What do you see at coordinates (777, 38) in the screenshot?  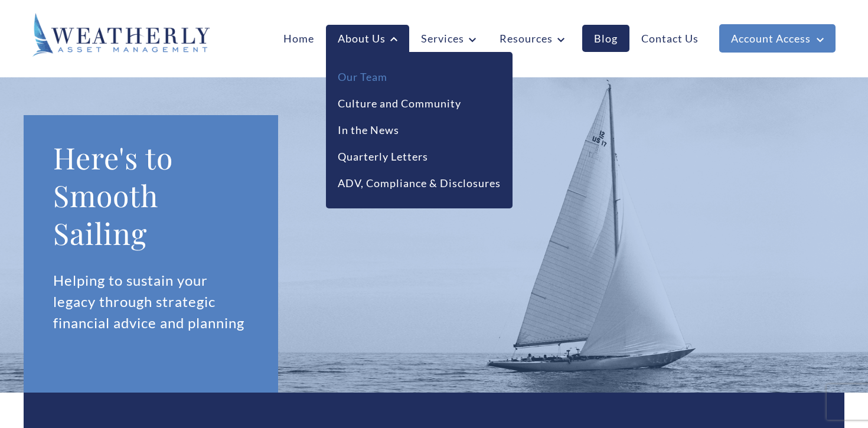 I see `a: Account Access` at bounding box center [777, 38].